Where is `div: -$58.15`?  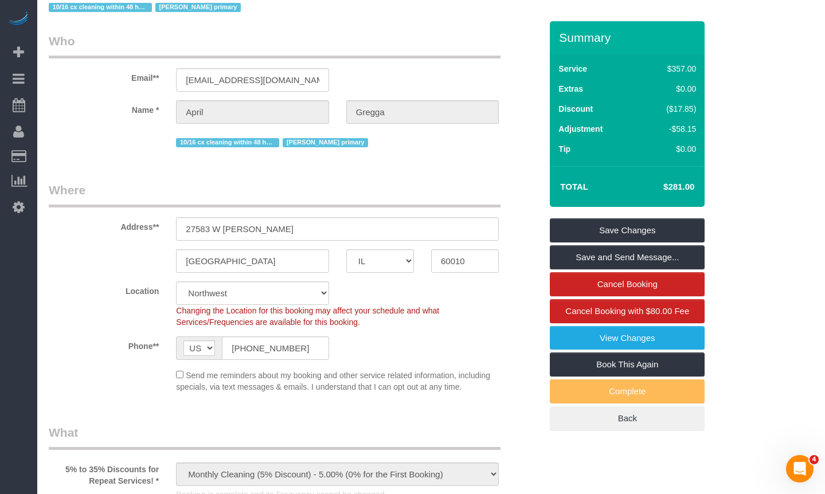 div: -$58.15 is located at coordinates (669, 129).